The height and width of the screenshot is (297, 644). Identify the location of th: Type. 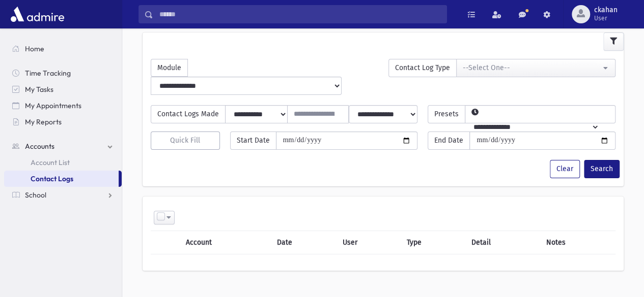
(433, 242).